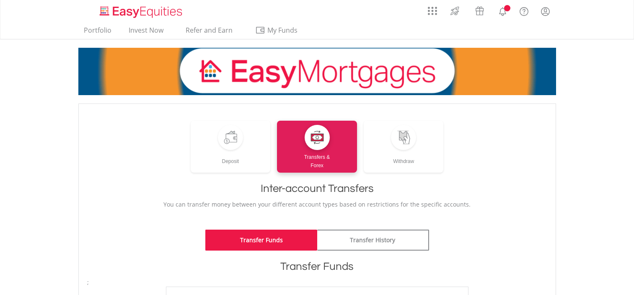  Describe the element at coordinates (479, 10) in the screenshot. I see `a: Vouchers` at that location.